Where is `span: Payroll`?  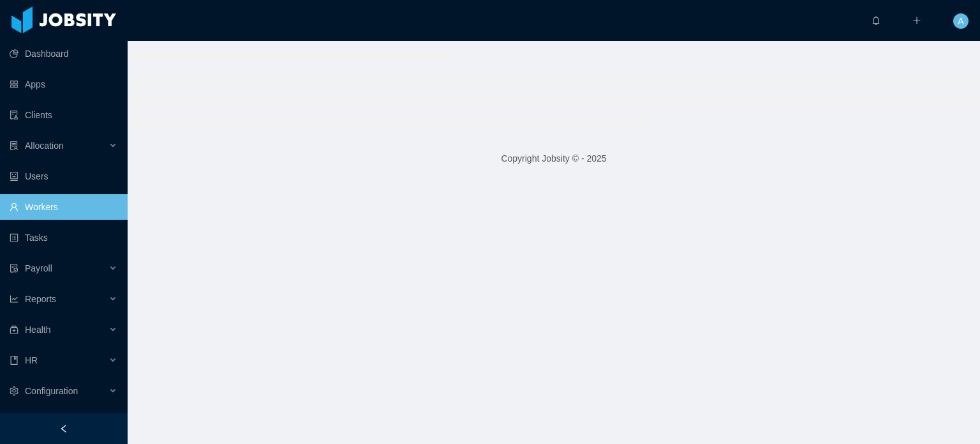 span: Payroll is located at coordinates (38, 268).